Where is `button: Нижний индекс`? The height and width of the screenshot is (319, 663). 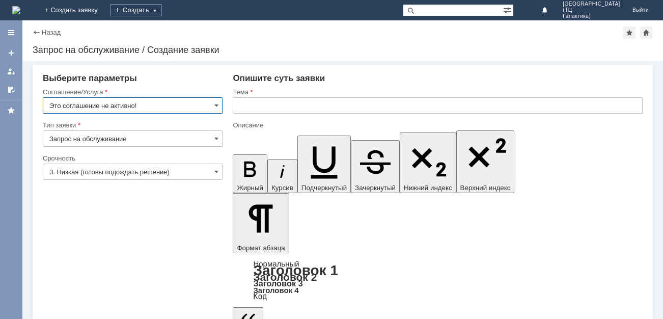 button: Нижний индекс is located at coordinates (427, 162).